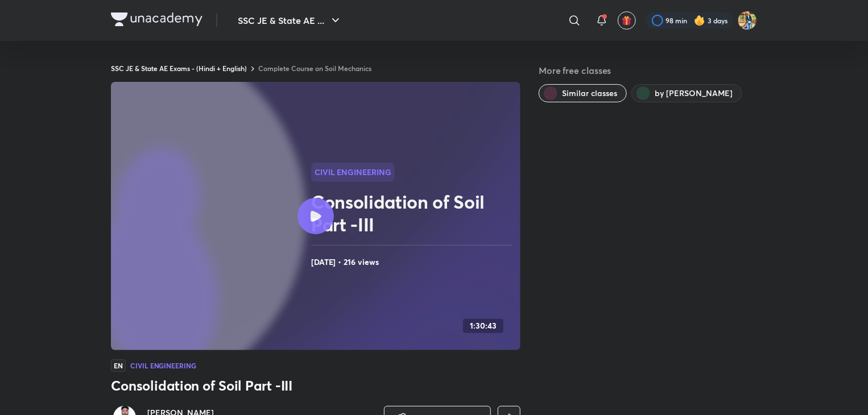 This screenshot has width=868, height=415. I want to click on button: avatar, so click(627, 20).